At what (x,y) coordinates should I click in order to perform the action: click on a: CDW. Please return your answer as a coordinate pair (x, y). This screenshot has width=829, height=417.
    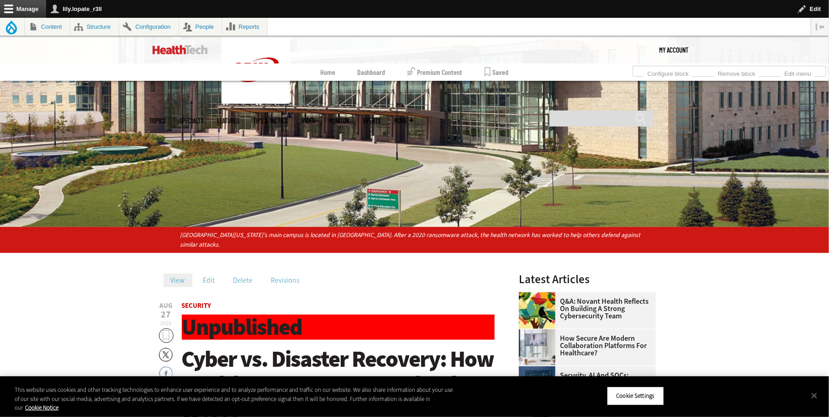
    Looking at the image, I should click on (256, 101).